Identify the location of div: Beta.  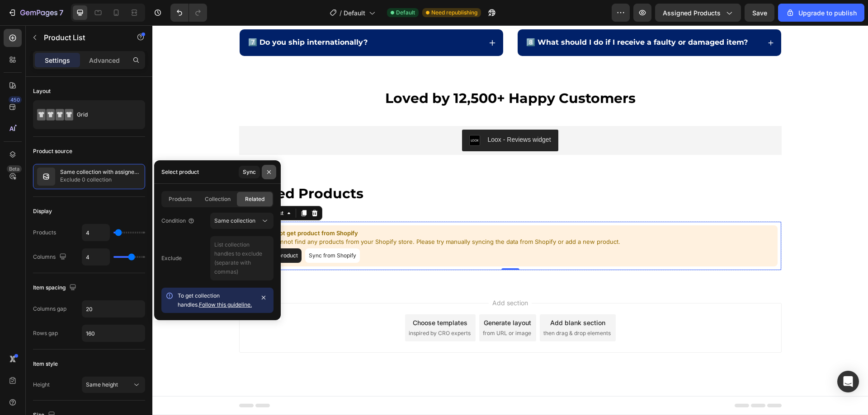
(14, 169).